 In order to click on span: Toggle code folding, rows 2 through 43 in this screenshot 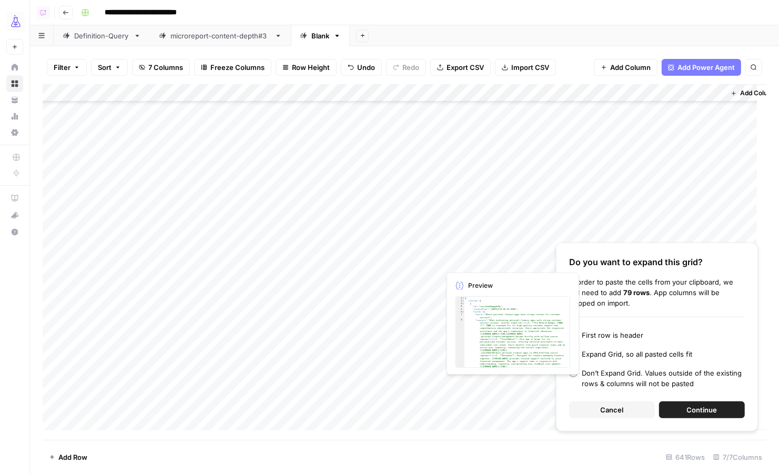, I will do `click(463, 301)`.